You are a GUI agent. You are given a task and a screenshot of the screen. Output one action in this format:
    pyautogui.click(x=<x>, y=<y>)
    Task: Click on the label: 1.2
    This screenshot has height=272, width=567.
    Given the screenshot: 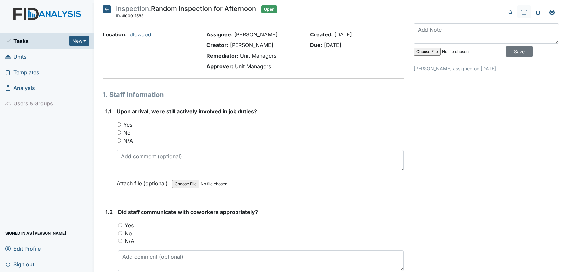 What is the action you would take?
    pyautogui.click(x=109, y=212)
    